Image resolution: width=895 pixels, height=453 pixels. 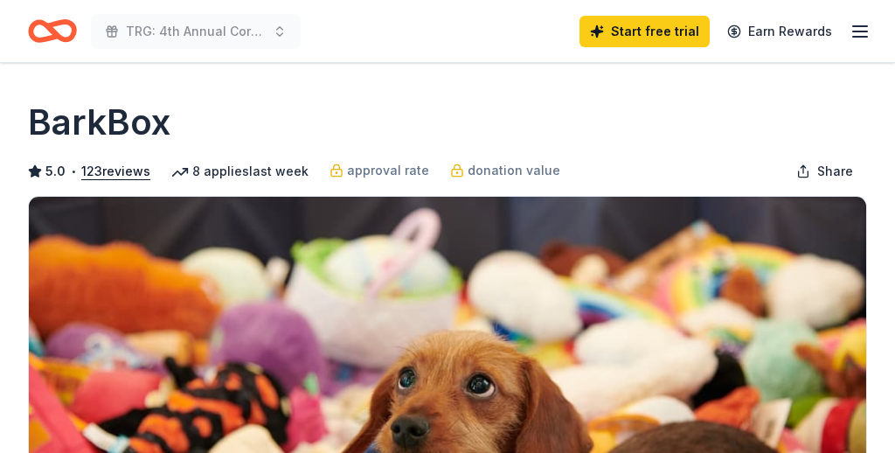 I want to click on button: TRG: 4th Annual Cornhole Tournament Benefiting Local Veterans & First Responders, so click(x=196, y=31).